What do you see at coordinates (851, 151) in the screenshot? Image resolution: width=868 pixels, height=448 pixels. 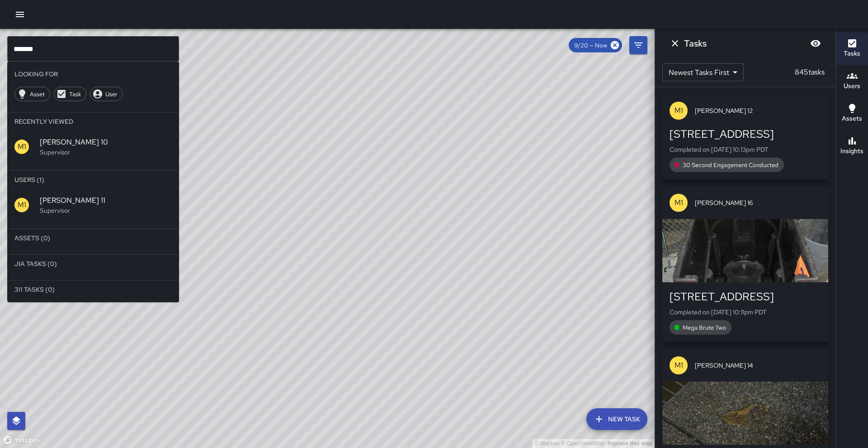 I see `h6: Insights` at bounding box center [851, 151].